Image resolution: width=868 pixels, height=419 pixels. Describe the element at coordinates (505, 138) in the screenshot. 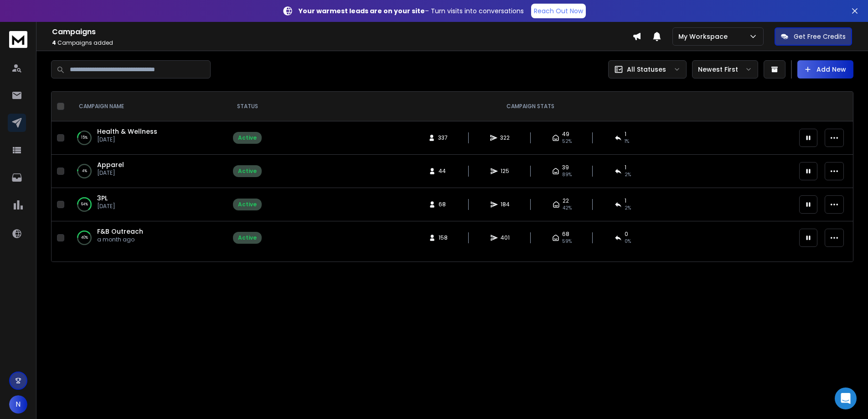

I see `span: 322` at that location.